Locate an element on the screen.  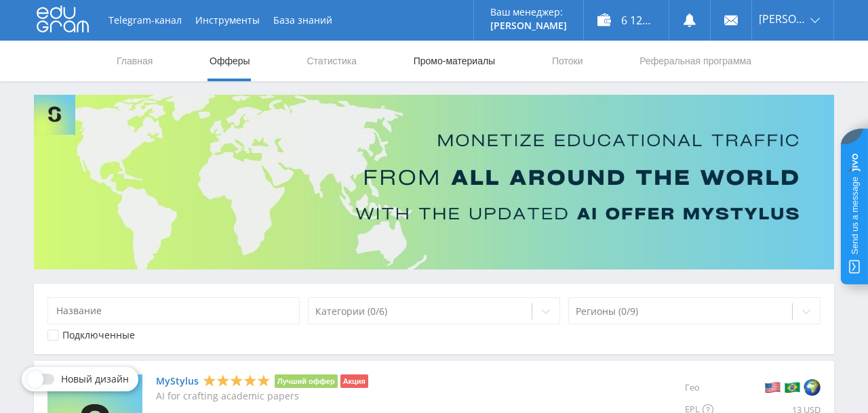
p: AI for crafting academic papers is located at coordinates (262, 396).